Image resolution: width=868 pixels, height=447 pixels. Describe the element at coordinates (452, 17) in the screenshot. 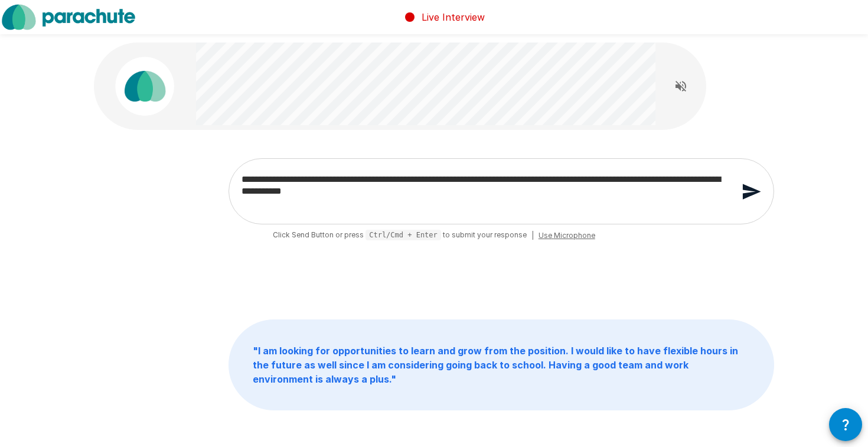

I see `p: Live Interview` at that location.